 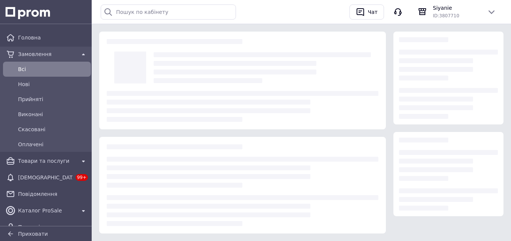 What do you see at coordinates (367, 12) in the screenshot?
I see `button: Чат` at bounding box center [367, 12].